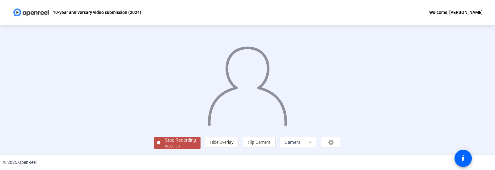 The height and width of the screenshot is (170, 495). I want to click on div: © 2025 OpenReel, so click(20, 163).